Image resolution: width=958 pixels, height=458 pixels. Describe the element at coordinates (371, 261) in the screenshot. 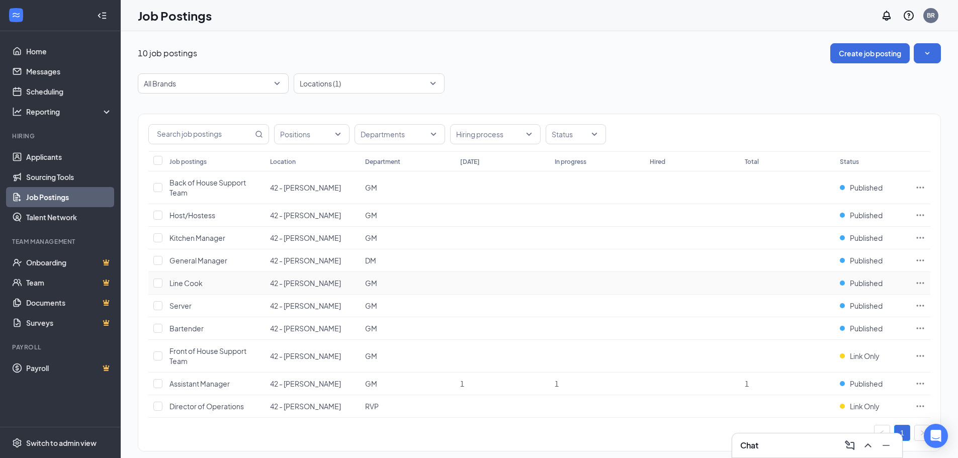

I see `span: DM` at that location.